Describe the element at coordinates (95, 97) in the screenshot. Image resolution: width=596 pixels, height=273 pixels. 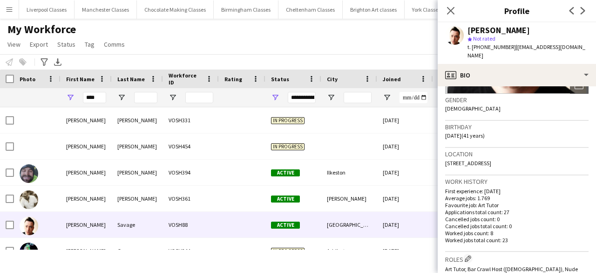
I see `input: First Name Filter Input` at that location.